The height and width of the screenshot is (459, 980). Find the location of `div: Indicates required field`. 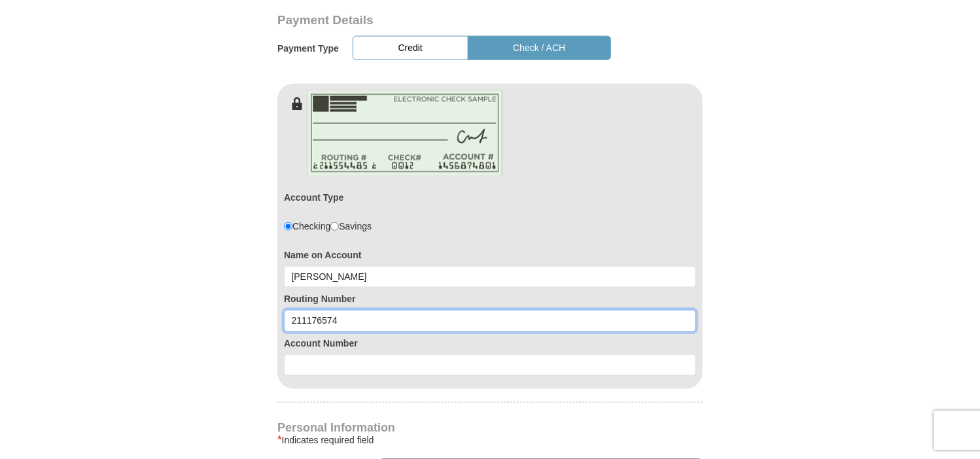

div: Indicates required field is located at coordinates (490, 441).